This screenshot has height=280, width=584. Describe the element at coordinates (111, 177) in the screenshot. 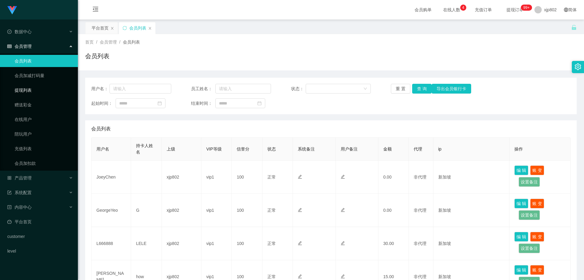

I see `td: JoeyChen` at that location.